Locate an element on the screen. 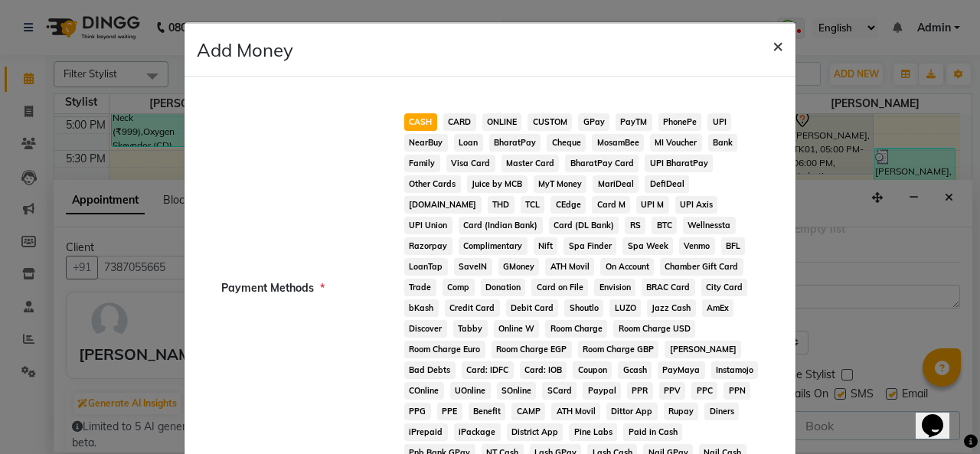 This screenshot has width=980, height=454. span: Debit Card is located at coordinates (532, 308).